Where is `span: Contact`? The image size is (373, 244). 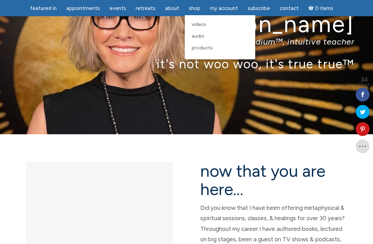 span: Contact is located at coordinates (289, 8).